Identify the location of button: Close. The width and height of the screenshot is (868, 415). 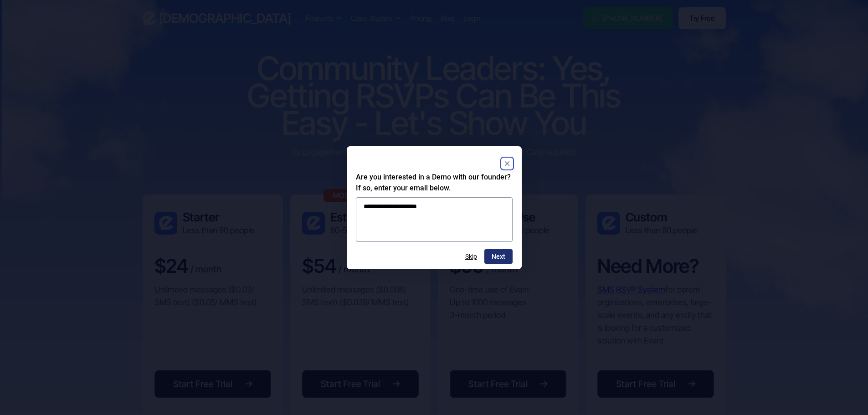
(507, 164).